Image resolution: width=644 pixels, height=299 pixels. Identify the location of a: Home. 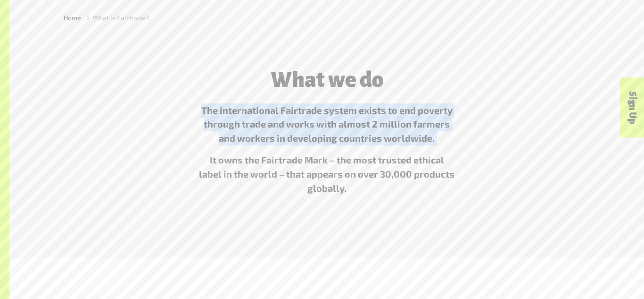
(72, 17).